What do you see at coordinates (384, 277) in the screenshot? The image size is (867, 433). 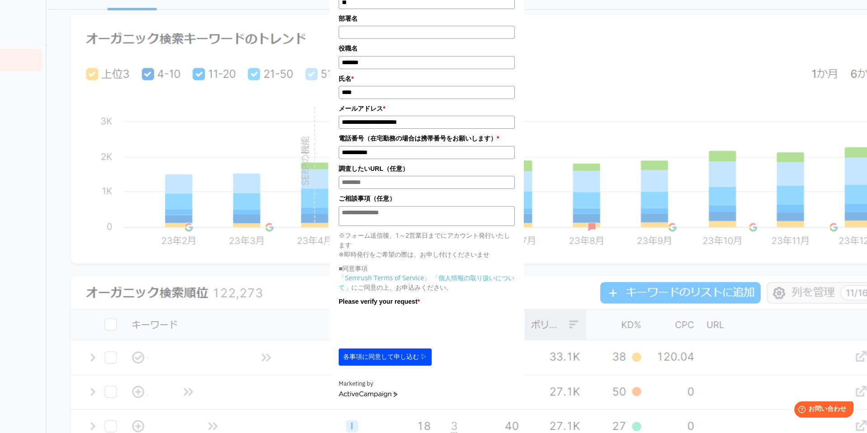 I see `a: 「Semrush Terms of Service」` at bounding box center [384, 277].